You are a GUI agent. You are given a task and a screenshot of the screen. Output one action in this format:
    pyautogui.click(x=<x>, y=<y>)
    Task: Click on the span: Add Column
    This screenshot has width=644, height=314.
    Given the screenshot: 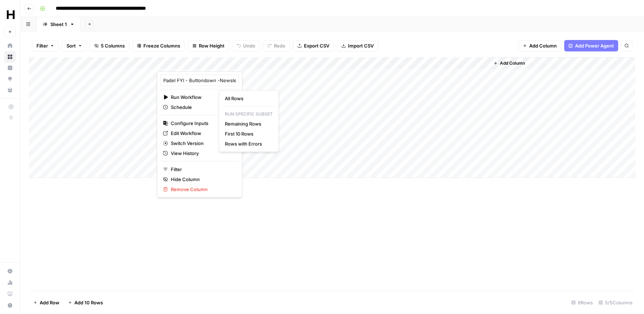 What is the action you would take?
    pyautogui.click(x=513, y=63)
    